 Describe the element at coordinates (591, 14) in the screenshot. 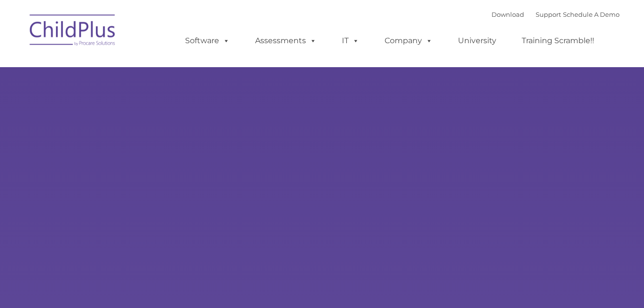

I see `a: Schedule A Demo` at that location.